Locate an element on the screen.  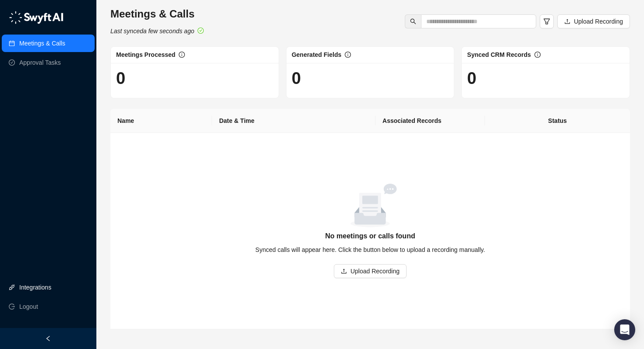
span: Synced calls will appear here. Click the button below to upload a recording manually. is located at coordinates (370, 250).